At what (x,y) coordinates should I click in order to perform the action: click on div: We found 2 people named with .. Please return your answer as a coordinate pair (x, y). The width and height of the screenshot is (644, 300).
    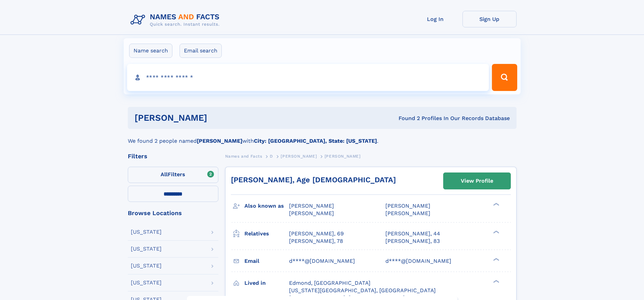
    Looking at the image, I should click on (322, 137).